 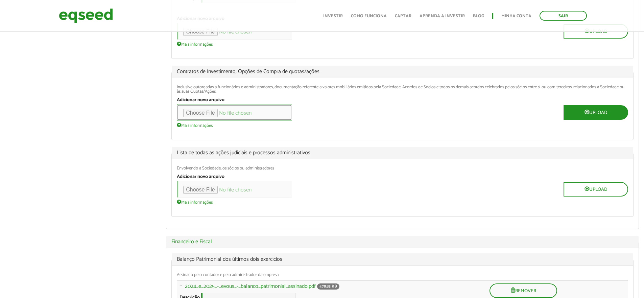 What do you see at coordinates (402, 259) in the screenshot?
I see `span: Balanço Patrimonial dos últimos dois exercícios` at bounding box center [402, 259].